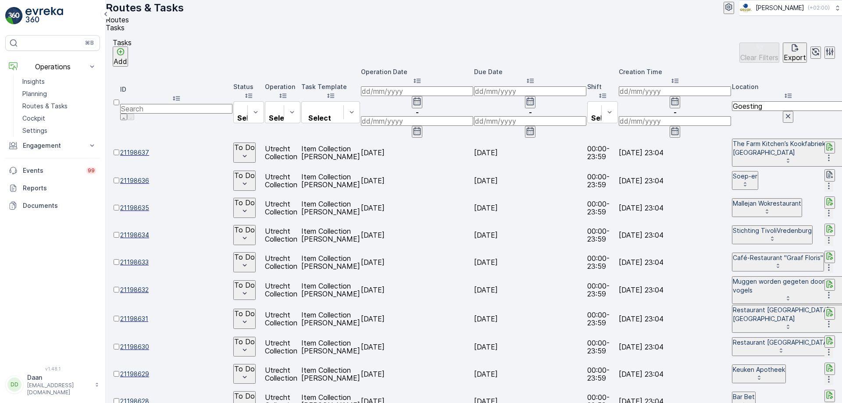 The width and height of the screenshot is (842, 403). What do you see at coordinates (176, 319) in the screenshot?
I see `a: 21198631` at bounding box center [176, 319].